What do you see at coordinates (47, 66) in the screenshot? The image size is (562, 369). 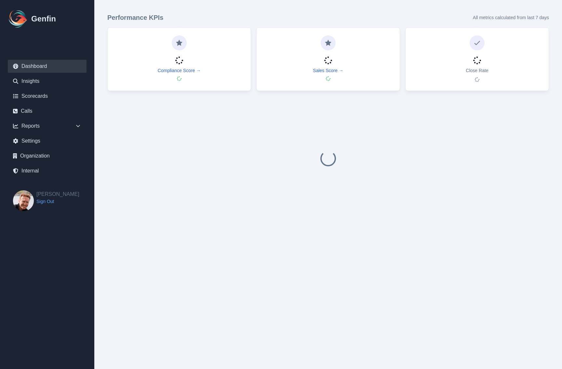 I see `a: Dashboard` at bounding box center [47, 66].